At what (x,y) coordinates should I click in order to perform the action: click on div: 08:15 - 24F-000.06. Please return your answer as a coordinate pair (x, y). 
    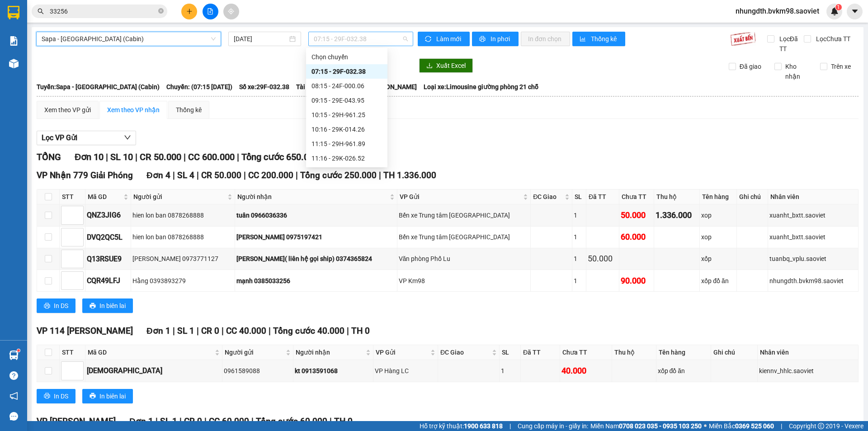
    Looking at the image, I should click on (347, 86).